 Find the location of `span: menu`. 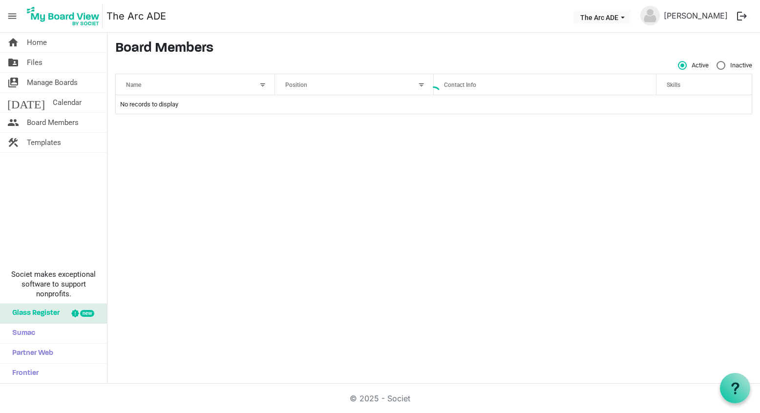

span: menu is located at coordinates (12, 16).